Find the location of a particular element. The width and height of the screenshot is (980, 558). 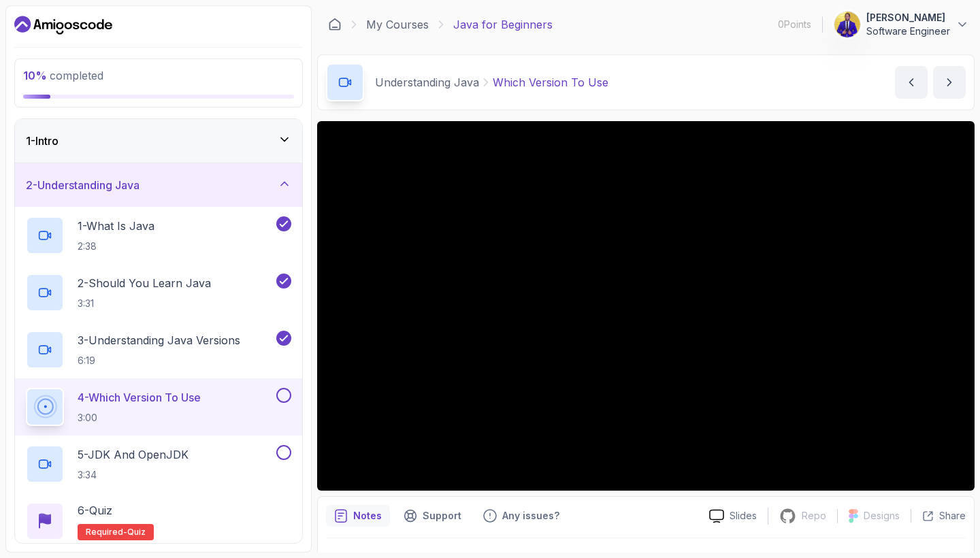

button: 3-Understanding Java Versions6:19 is located at coordinates (159, 349).